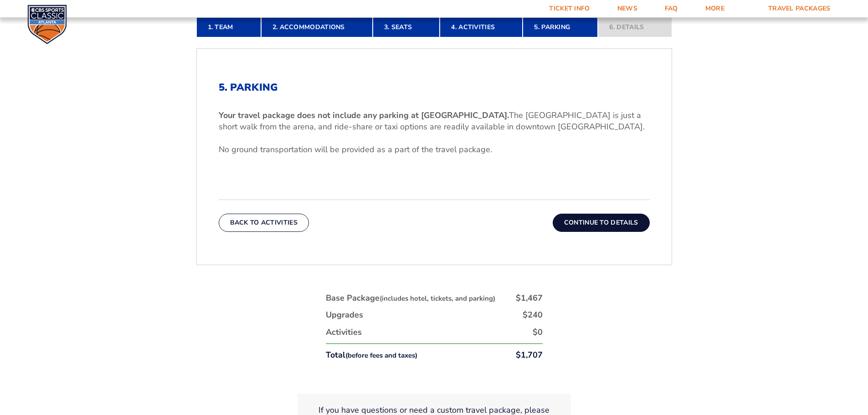 The height and width of the screenshot is (415, 868). I want to click on div: Total, so click(371, 355).